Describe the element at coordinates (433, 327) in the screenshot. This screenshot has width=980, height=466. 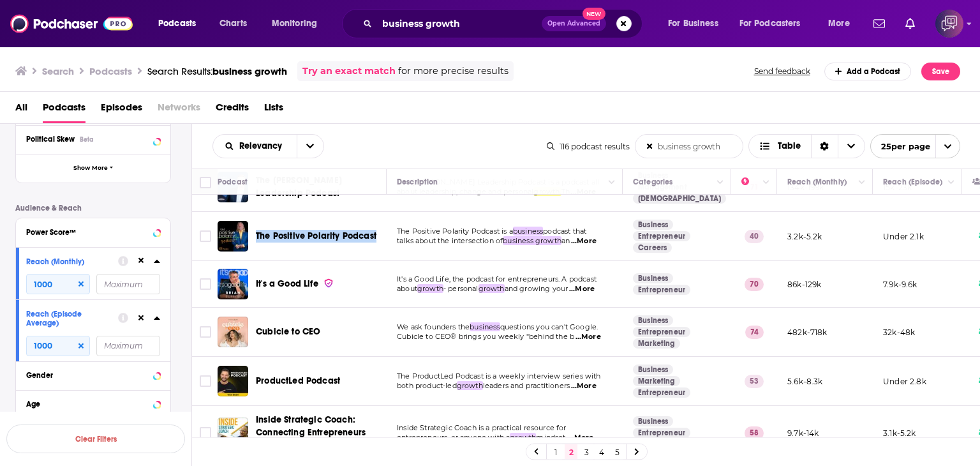
I see `span: We ask founders the` at that location.